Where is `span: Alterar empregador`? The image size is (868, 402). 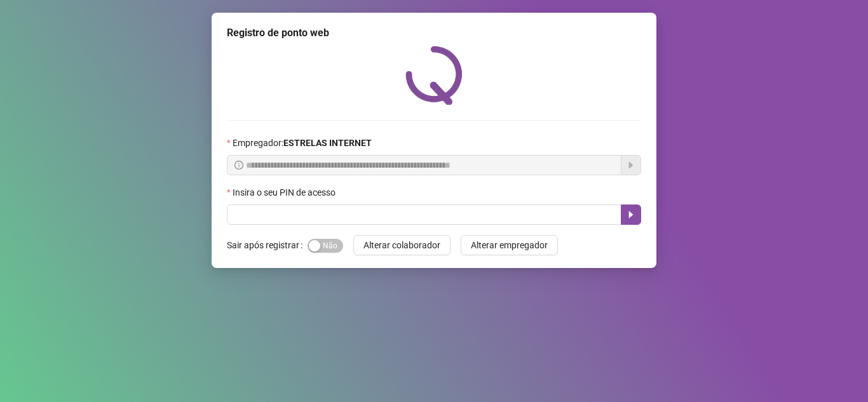 span: Alterar empregador is located at coordinates (509, 245).